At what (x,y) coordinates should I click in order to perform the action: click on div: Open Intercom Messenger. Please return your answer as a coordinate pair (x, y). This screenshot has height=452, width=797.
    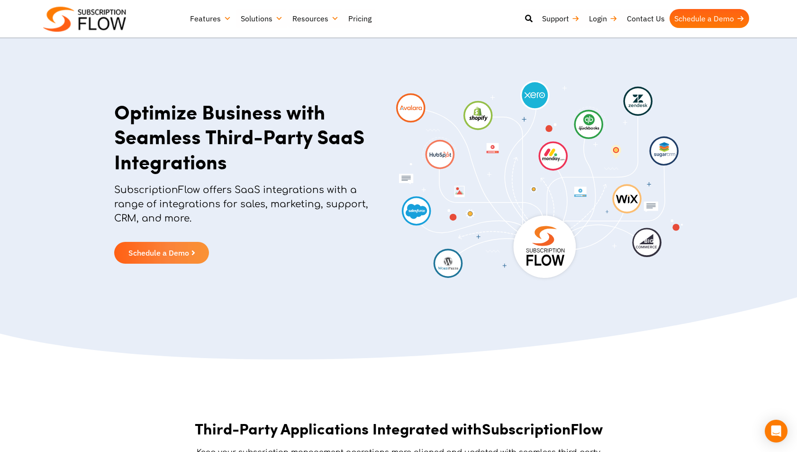
    Looking at the image, I should click on (777, 431).